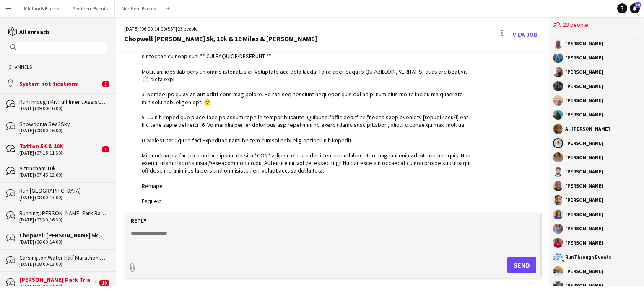 Image resolution: width=644 pixels, height=291 pixels. Describe the element at coordinates (29, 32) in the screenshot. I see `a: All unreads` at that location.